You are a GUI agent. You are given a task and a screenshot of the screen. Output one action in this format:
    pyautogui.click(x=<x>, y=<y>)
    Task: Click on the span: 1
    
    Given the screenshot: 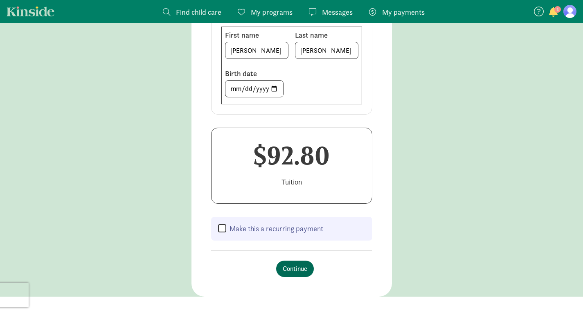 What is the action you would take?
    pyautogui.click(x=558, y=9)
    